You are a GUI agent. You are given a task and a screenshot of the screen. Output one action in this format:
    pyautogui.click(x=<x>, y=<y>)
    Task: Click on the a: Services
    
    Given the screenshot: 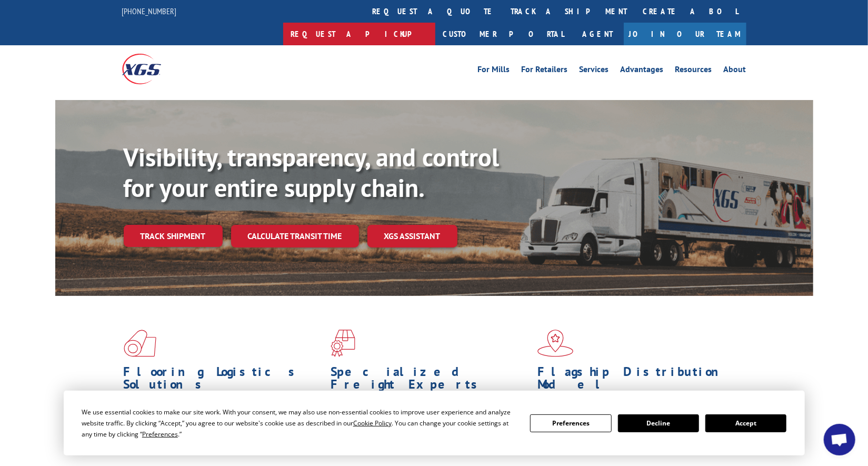 What is the action you would take?
    pyautogui.click(x=594, y=71)
    